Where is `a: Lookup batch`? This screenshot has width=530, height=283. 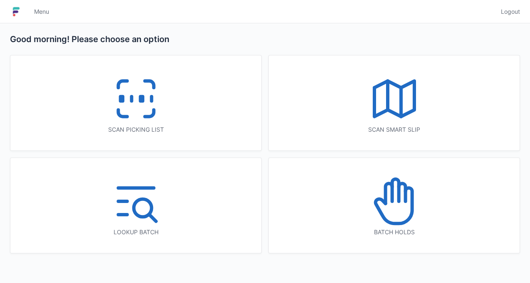 a: Lookup batch is located at coordinates (136, 205).